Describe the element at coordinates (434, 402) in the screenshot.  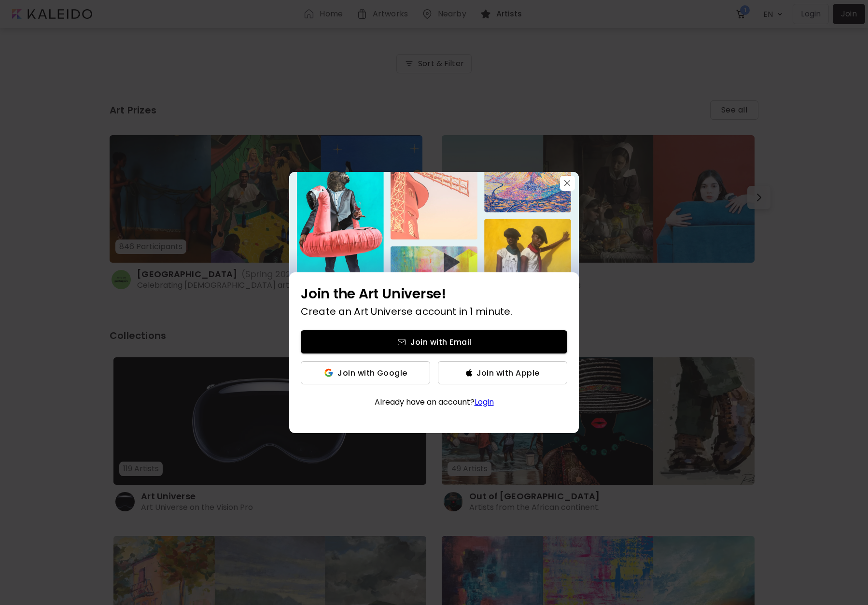
I see `div: Already have an account?` at that location.